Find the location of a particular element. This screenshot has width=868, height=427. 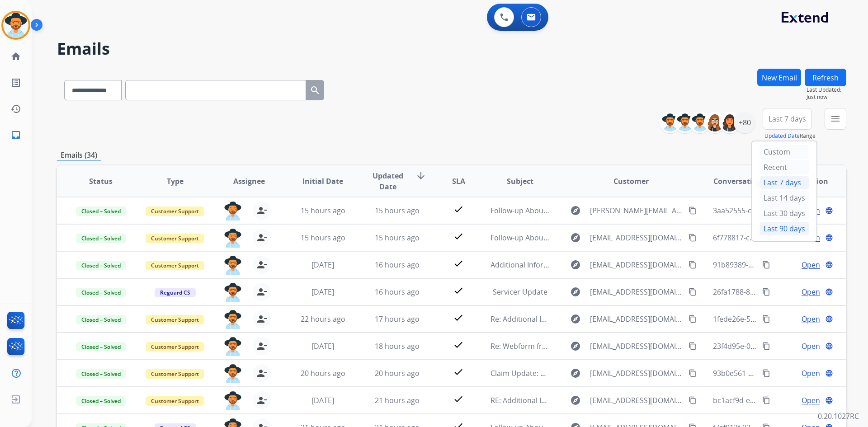

span: Type is located at coordinates (175, 181).